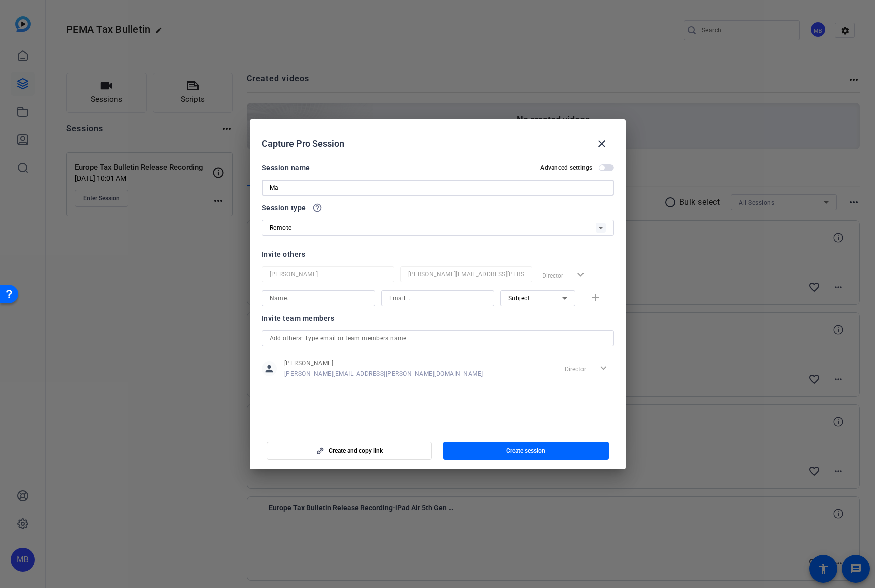  I want to click on div: Invite others, so click(438, 254).